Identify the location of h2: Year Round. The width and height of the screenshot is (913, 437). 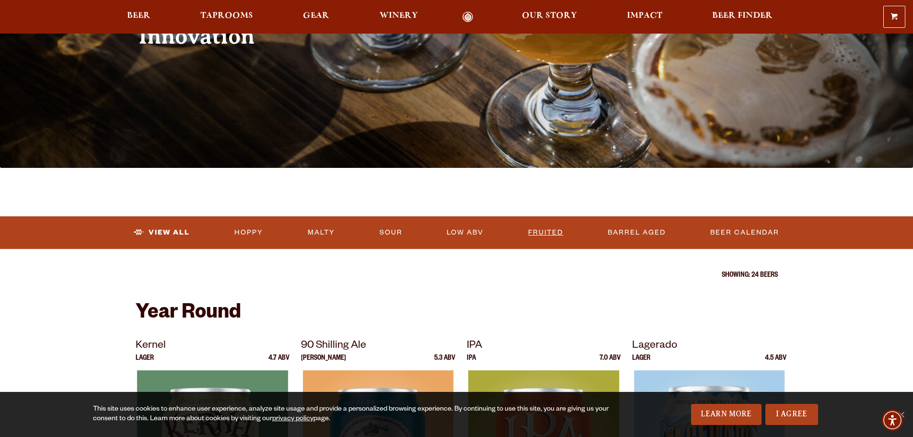
(457, 314).